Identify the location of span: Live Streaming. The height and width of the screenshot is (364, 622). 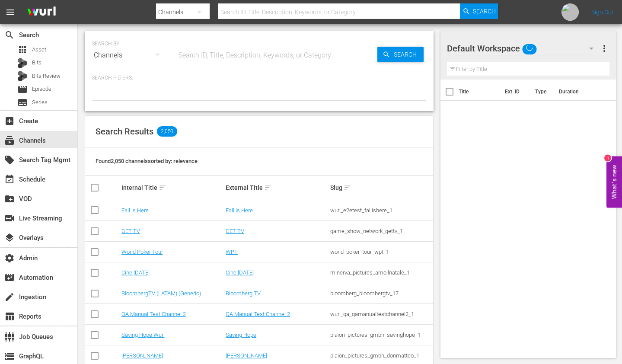
(9, 218).